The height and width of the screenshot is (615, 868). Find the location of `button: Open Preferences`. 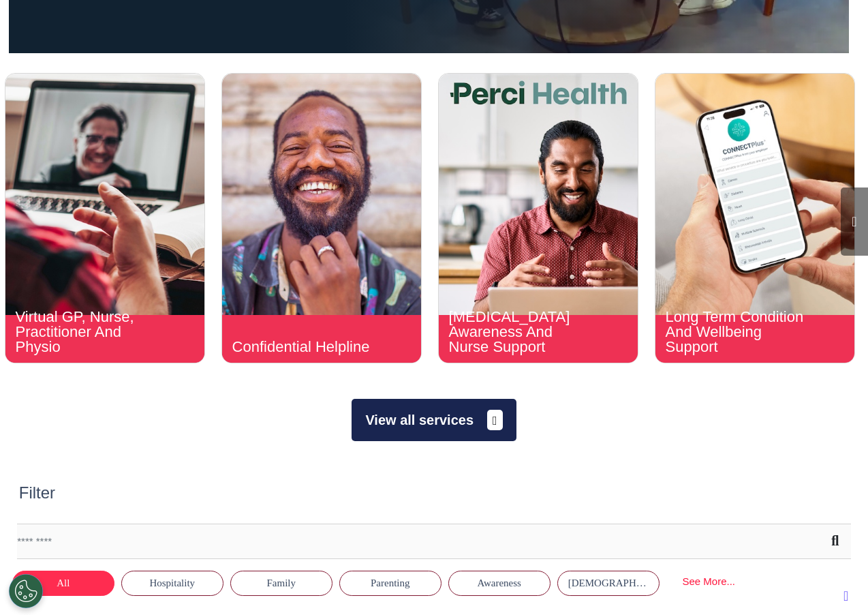

button: Open Preferences is located at coordinates (26, 591).